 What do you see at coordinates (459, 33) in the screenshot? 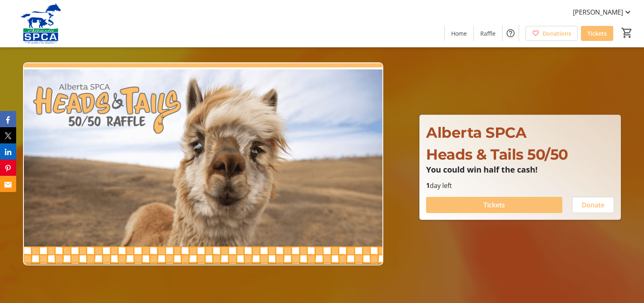
I see `a: Home` at bounding box center [459, 33].